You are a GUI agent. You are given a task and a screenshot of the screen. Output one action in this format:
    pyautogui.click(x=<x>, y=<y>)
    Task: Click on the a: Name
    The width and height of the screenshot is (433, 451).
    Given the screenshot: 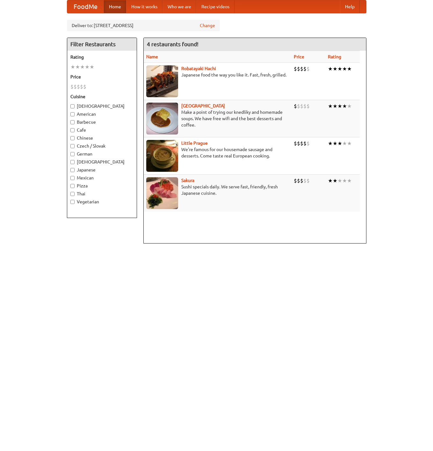 What is the action you would take?
    pyautogui.click(x=152, y=57)
    